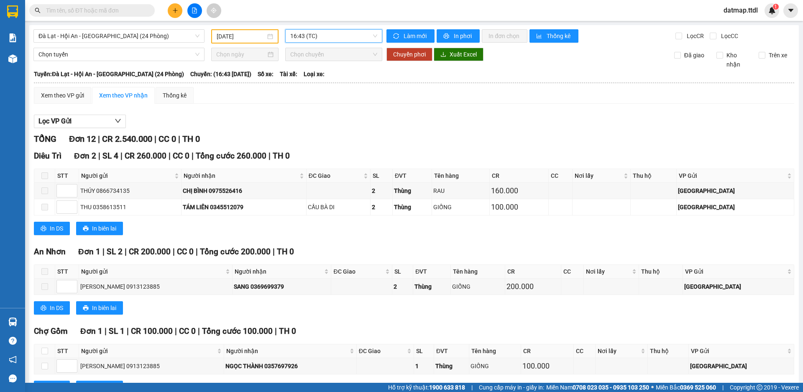 This screenshot has height=392, width=803. Describe the element at coordinates (145, 156) in the screenshot. I see `span: CR 260.000` at that location.